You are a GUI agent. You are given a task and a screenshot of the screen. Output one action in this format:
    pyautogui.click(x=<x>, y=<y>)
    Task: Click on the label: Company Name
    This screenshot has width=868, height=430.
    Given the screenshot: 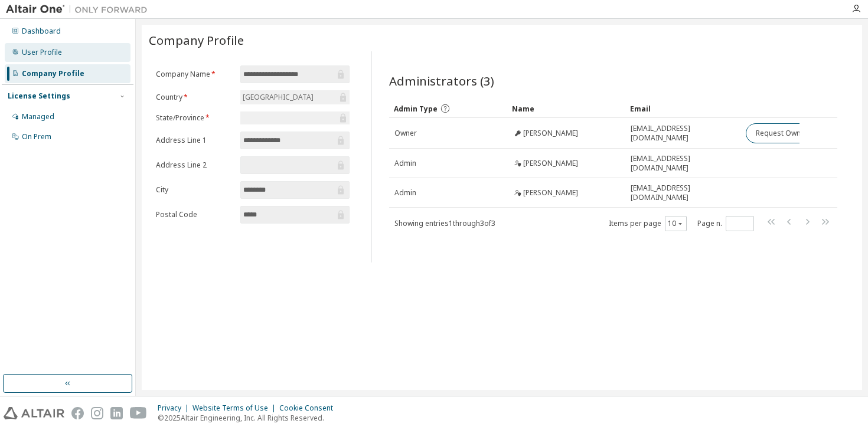 What is the action you would take?
    pyautogui.click(x=194, y=74)
    